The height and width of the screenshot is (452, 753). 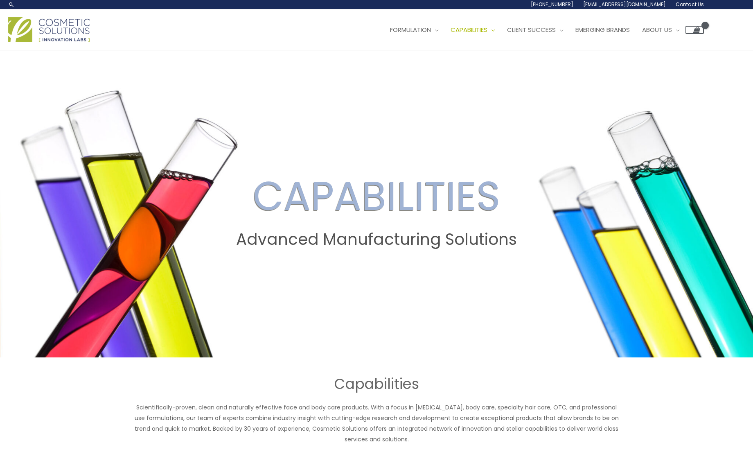 I want to click on a: View Shopping Cart, empty, so click(x=694, y=30).